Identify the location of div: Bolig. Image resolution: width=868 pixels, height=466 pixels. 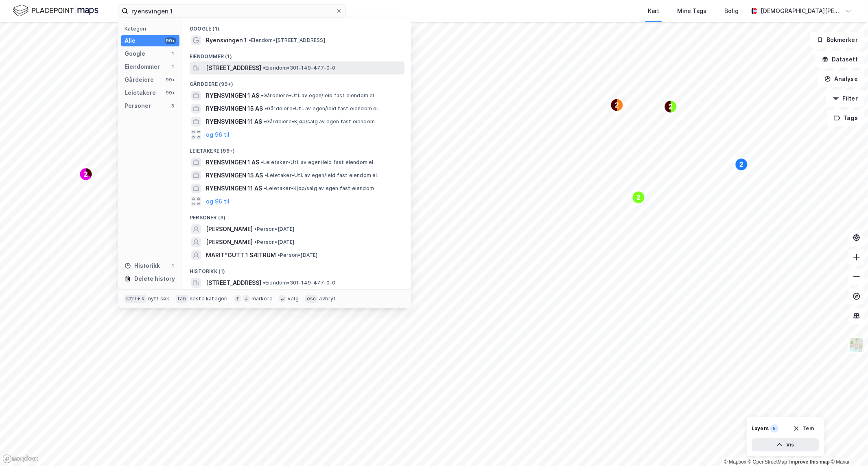
(732, 11).